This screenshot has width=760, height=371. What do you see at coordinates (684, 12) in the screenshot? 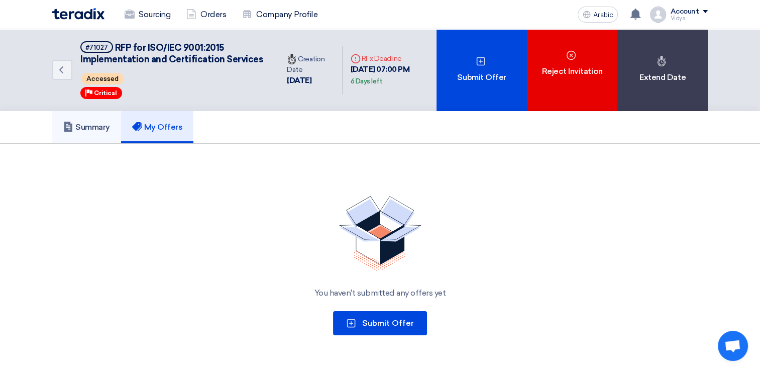
I see `div: Account` at bounding box center [684, 12].